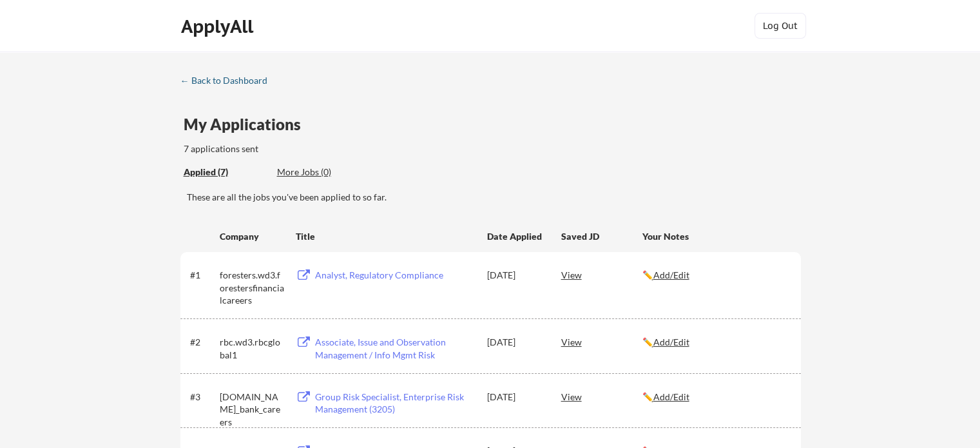 The image size is (980, 448). Describe the element at coordinates (324, 172) in the screenshot. I see `div: These are job applications we think you'd be a good fit for, but couldn't apply you to automatica...` at that location.